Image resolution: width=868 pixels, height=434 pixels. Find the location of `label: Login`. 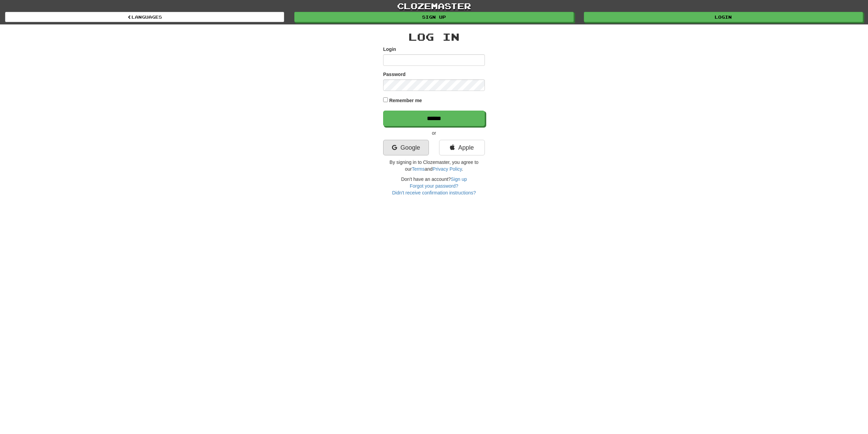

label: Login is located at coordinates (390, 49).